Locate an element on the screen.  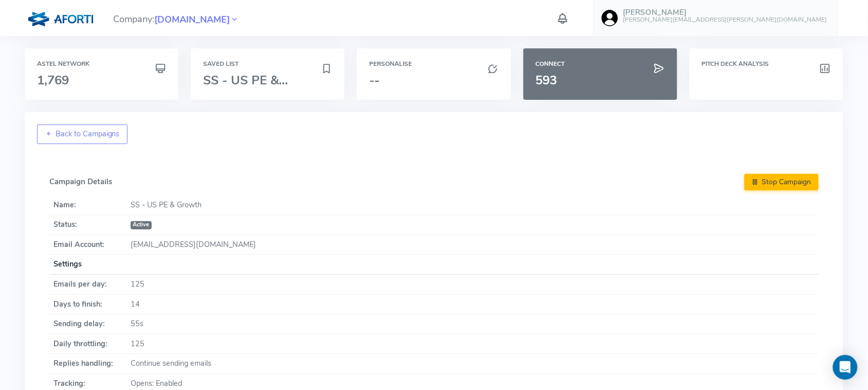
th: Sending delay: is located at coordinates (88, 324).